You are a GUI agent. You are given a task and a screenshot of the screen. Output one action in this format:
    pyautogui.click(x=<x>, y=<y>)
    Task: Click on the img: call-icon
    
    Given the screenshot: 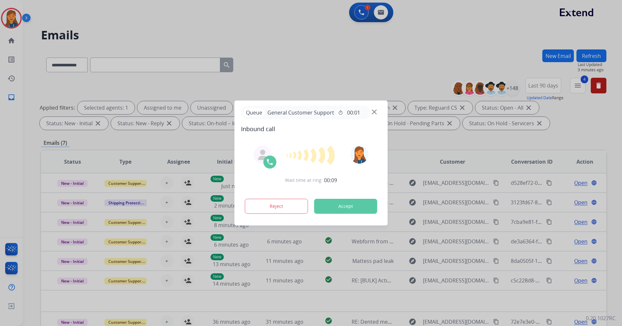 What is the action you would take?
    pyautogui.click(x=270, y=162)
    